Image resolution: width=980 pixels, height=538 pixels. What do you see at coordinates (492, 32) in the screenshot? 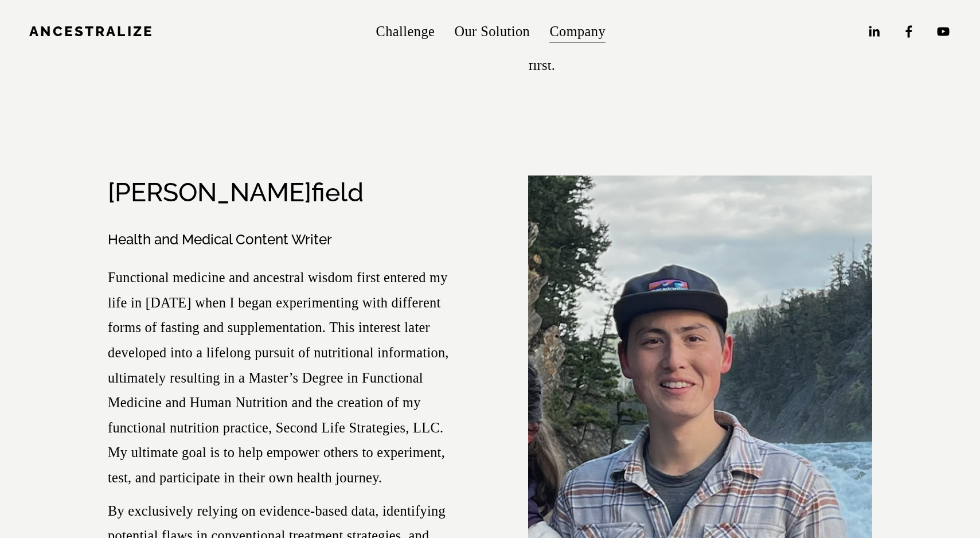
I see `a: Our Solution` at bounding box center [492, 32].